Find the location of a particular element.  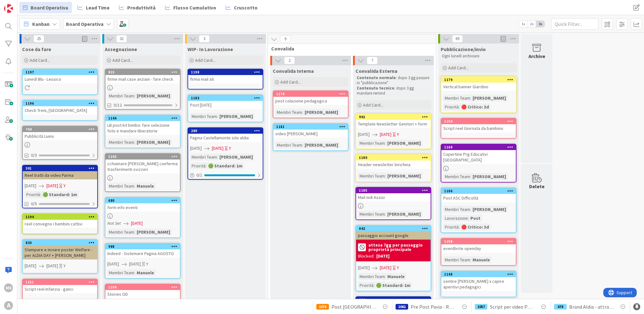

span: 69 is located at coordinates (457, 39).